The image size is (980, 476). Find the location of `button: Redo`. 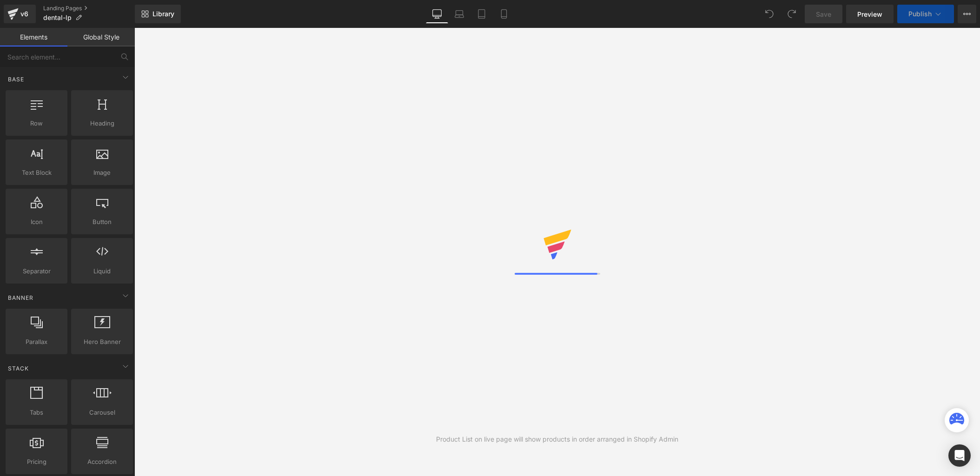

button: Redo is located at coordinates (792, 14).